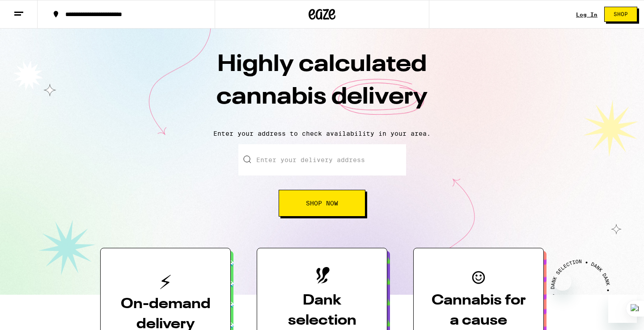 This screenshot has width=644, height=330. I want to click on h1: Highly calculated cannabis delivery, so click(322, 86).